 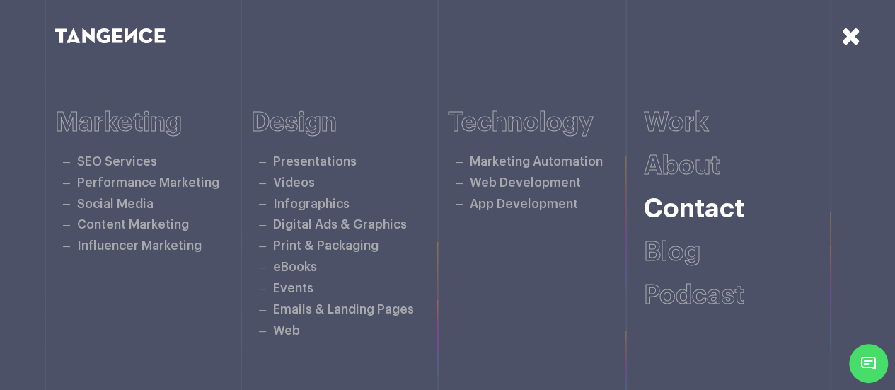 I want to click on div: Chat Widget, so click(x=868, y=363).